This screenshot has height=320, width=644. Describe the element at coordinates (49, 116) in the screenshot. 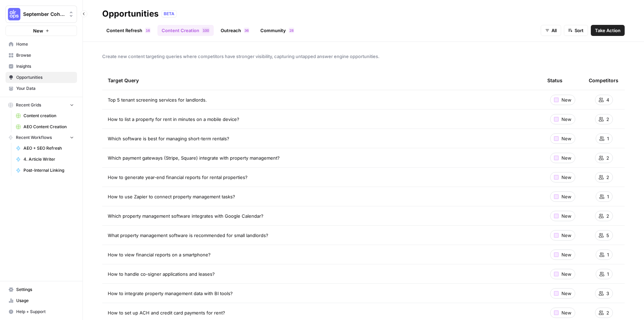

I see `span: Content creation` at that location.